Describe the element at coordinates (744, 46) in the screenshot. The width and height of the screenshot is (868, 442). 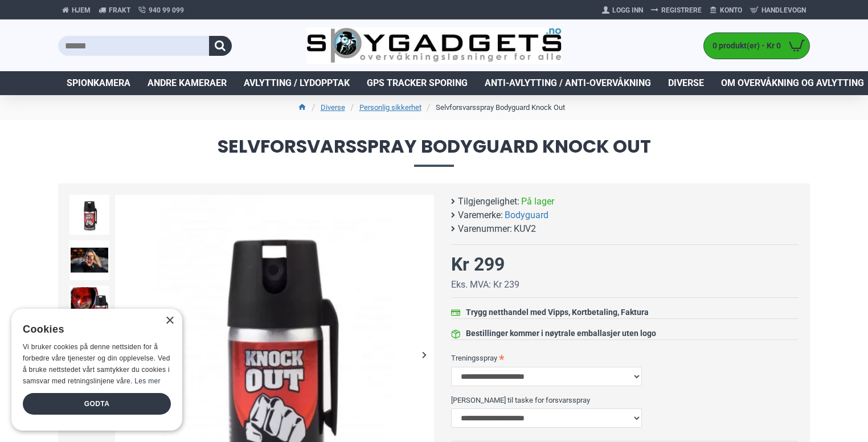
I see `span: 0 produkt(er) - Kr 0` at that location.